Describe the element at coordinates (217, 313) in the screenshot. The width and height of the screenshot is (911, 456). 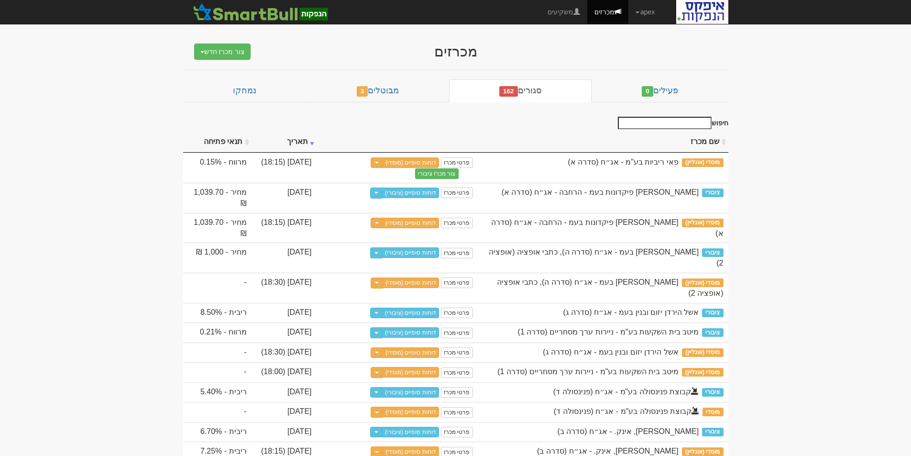
I see `td: ריבית - 8.50%` at that location.